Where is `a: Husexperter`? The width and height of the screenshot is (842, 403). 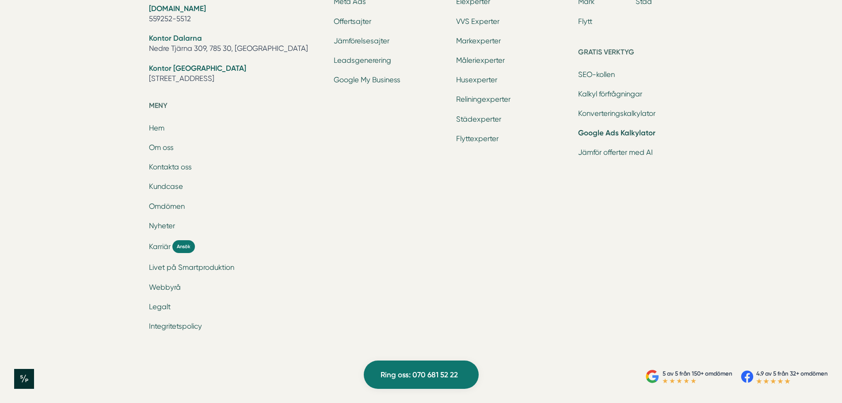 a: Husexperter is located at coordinates (476, 80).